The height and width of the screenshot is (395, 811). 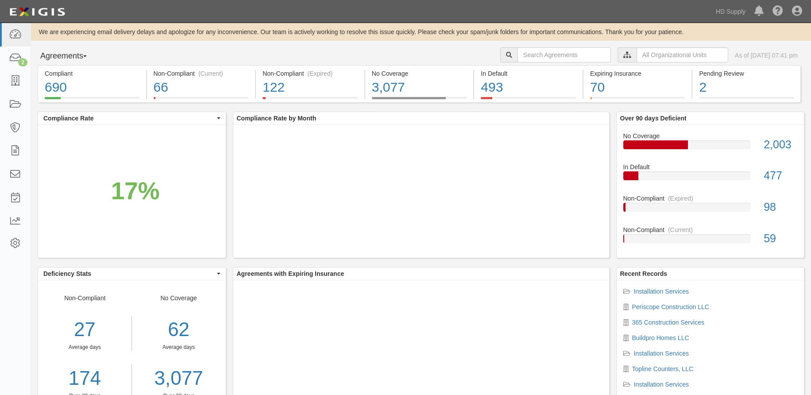 I want to click on div: 62, so click(x=179, y=329).